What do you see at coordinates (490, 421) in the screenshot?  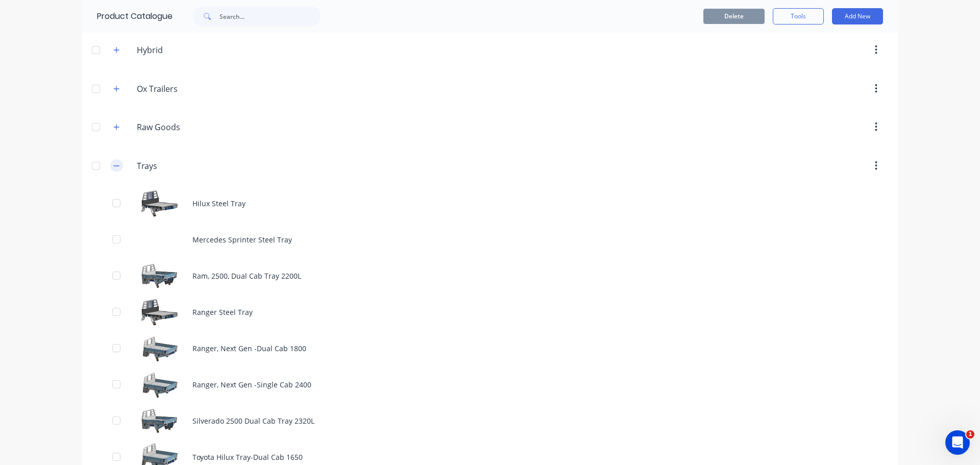 I see `div: Silverado 2500 Dual Cab Tray 2320LSilverado 2500 Dual Cab Tray 2320L` at bounding box center [490, 421].